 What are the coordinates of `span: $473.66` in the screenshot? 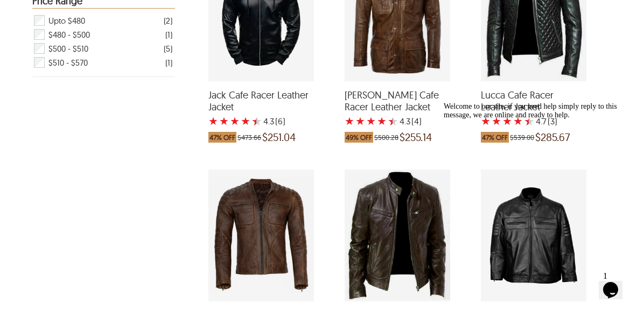 It's located at (249, 137).